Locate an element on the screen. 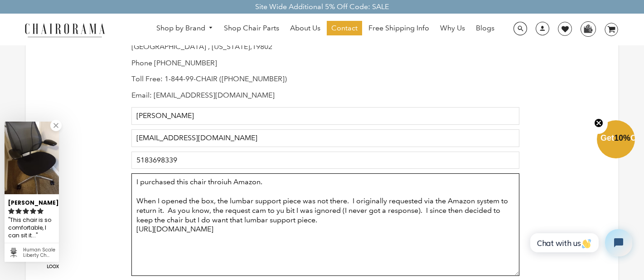  span: Why Us is located at coordinates (453, 28).